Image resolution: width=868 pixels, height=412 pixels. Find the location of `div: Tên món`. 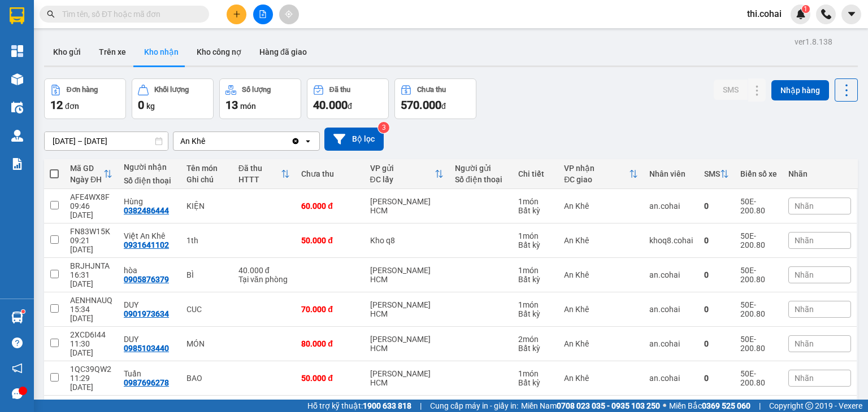

div: Tên món is located at coordinates (207, 168).